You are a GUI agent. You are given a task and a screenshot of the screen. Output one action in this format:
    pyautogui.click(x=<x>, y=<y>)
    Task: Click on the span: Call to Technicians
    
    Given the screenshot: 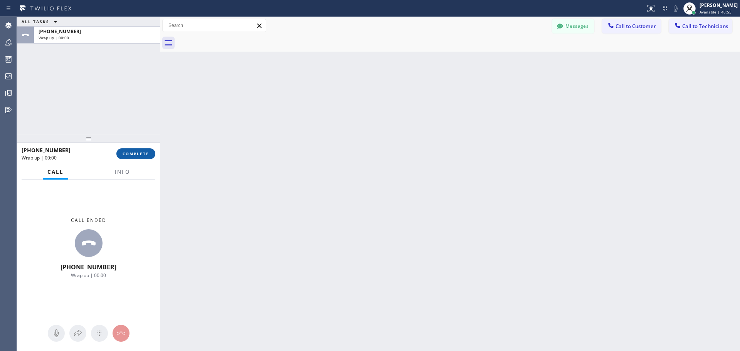 What is the action you would take?
    pyautogui.click(x=705, y=26)
    